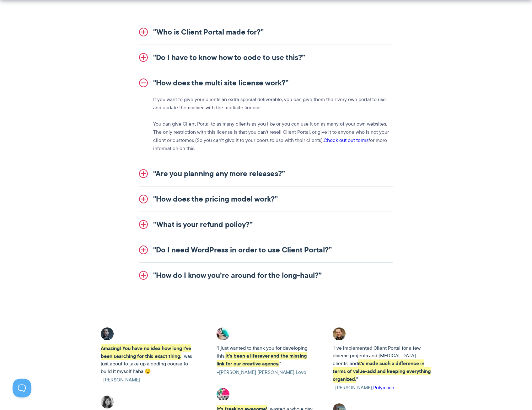  What do you see at coordinates (107, 334) in the screenshot?
I see `img: Client Portal testimonial - Adrian C` at bounding box center [107, 334].